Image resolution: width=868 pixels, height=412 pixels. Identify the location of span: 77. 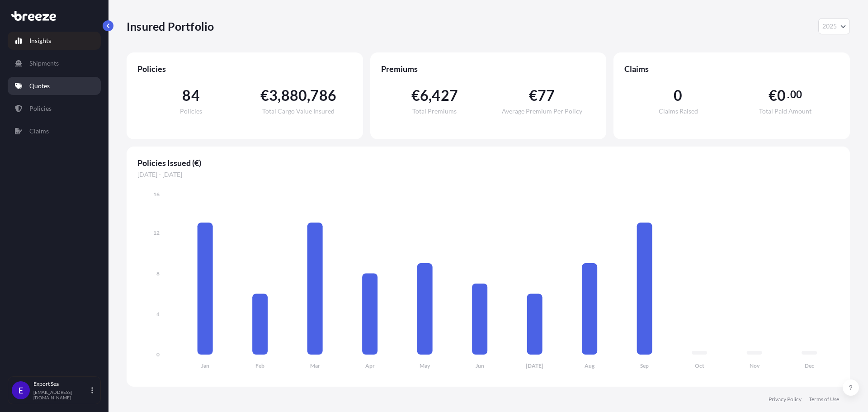
(546, 95).